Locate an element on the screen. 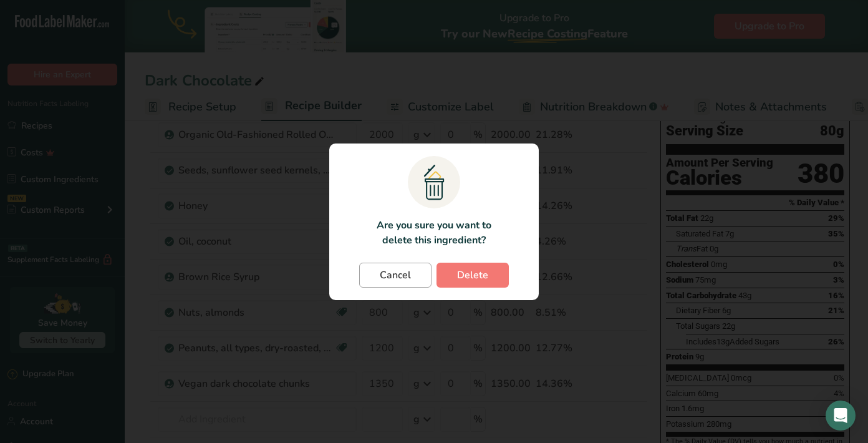 The image size is (868, 443). div: Open Intercom Messenger is located at coordinates (841, 416).